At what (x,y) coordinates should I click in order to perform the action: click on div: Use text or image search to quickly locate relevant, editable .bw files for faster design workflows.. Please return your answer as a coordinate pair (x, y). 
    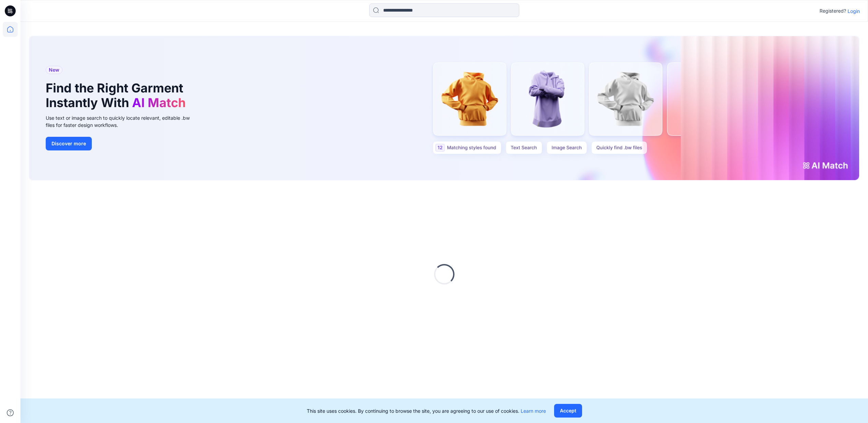
    Looking at the image, I should click on (122, 121).